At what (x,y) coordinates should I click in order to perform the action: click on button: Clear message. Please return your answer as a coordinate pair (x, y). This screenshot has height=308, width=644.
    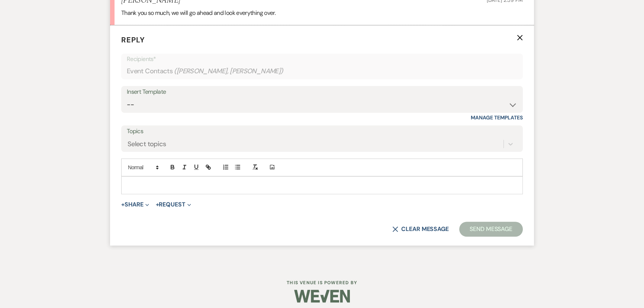
    Looking at the image, I should click on (420, 229).